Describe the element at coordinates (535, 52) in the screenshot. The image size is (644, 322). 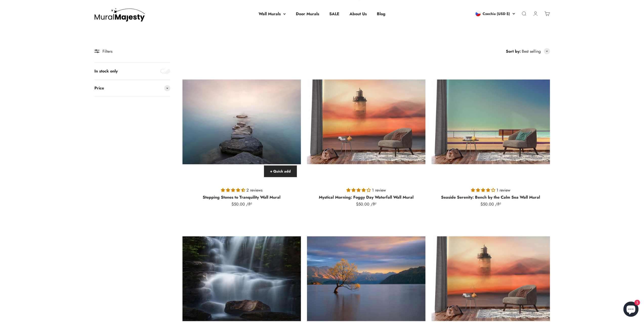
I see `button: Best selling` at that location.